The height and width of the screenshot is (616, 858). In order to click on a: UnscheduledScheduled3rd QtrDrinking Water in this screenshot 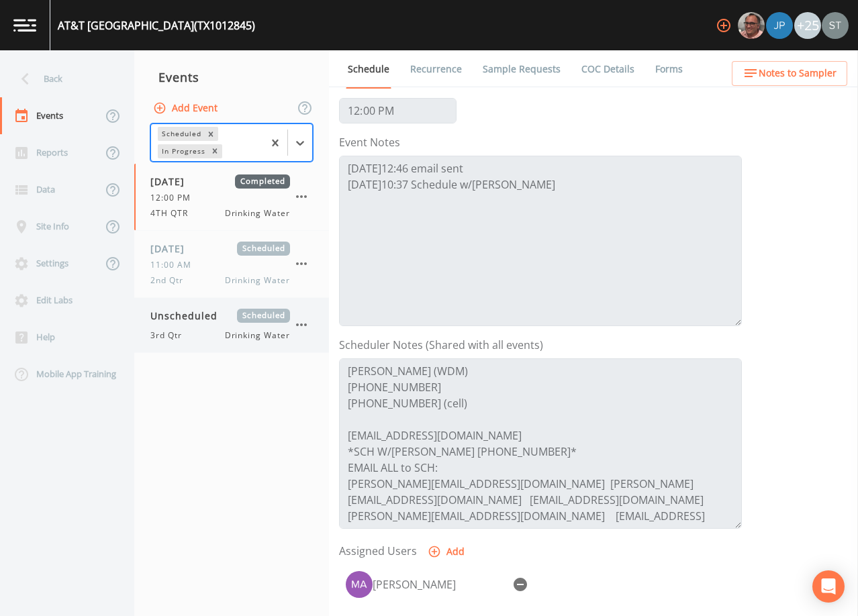, I will do `click(231, 326)`.